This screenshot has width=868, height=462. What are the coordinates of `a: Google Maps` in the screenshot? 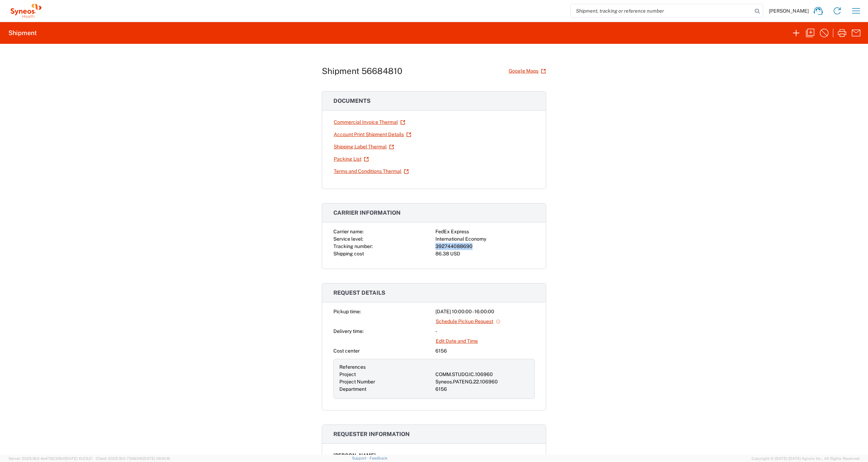 It's located at (527, 71).